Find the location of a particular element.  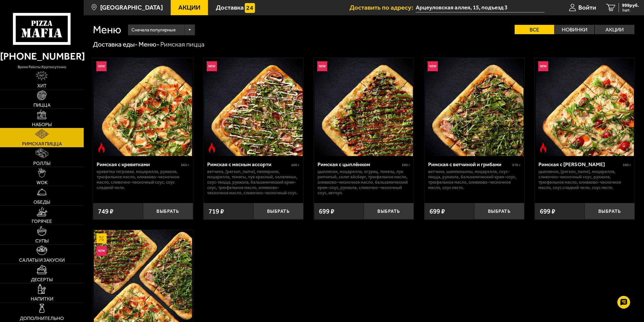

label: Новинки is located at coordinates (575, 30).